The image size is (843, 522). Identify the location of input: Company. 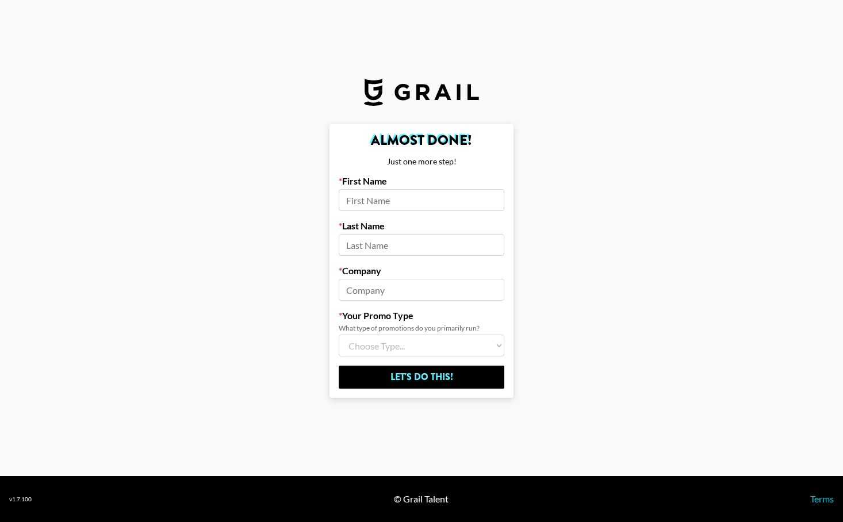
(422, 290).